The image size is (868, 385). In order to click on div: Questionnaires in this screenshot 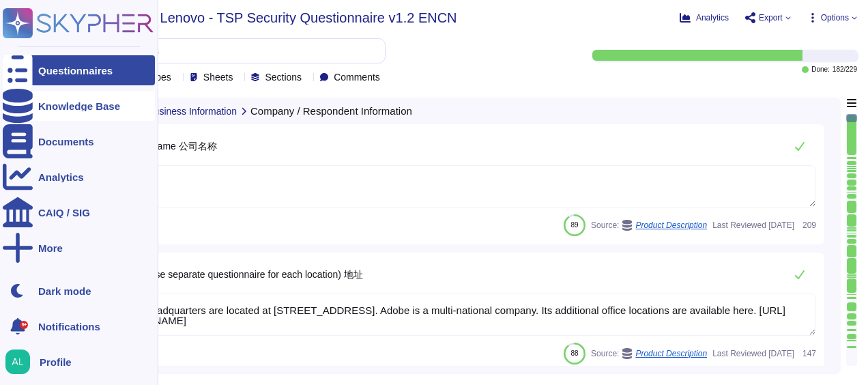, I will do `click(75, 70)`.